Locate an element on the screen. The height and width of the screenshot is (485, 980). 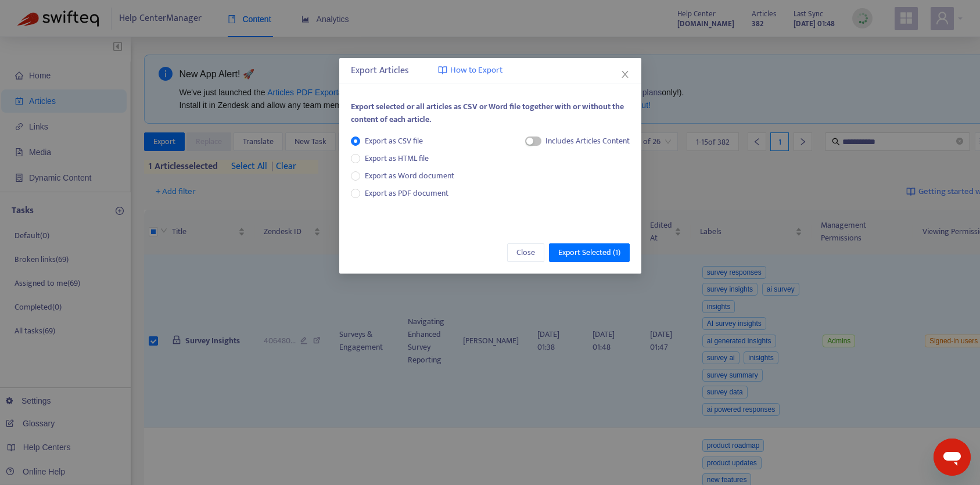
span: Export as HTML file is located at coordinates (397, 159).